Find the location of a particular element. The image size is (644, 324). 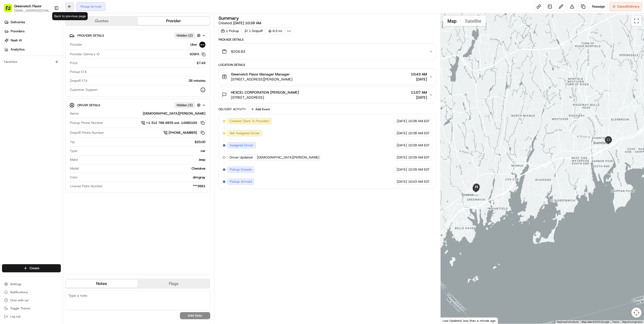

a: Powered byPylon is located at coordinates (48, 87).